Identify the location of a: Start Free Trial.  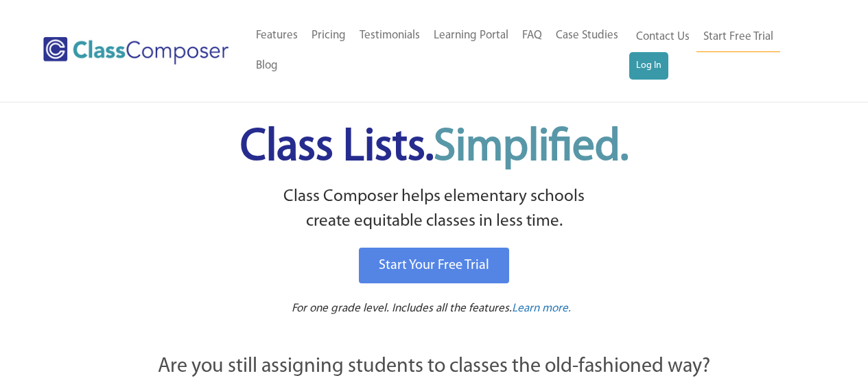
(738, 37).